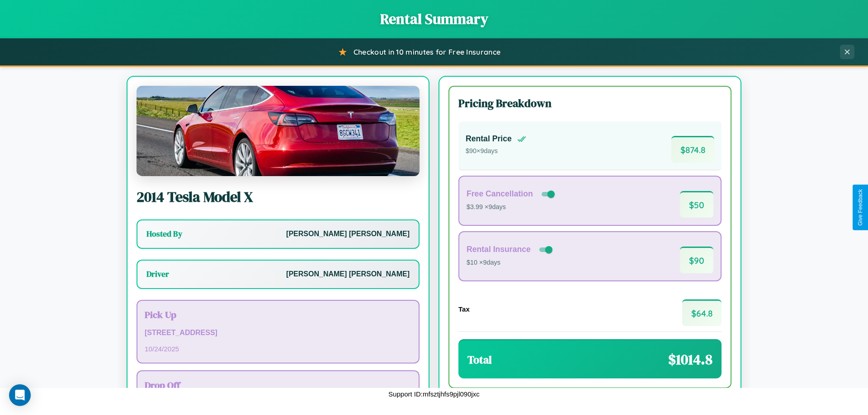 Image resolution: width=868 pixels, height=415 pixels. I want to click on h3: Pricing Breakdown, so click(590, 103).